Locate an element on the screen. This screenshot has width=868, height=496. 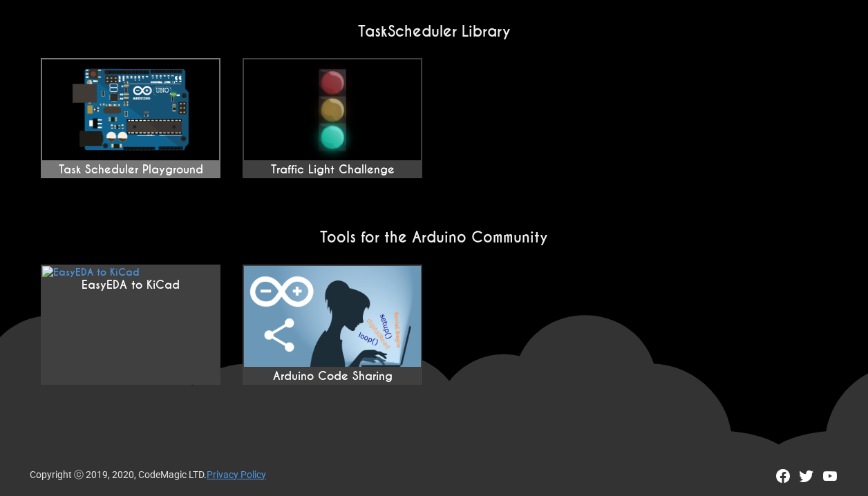
h2: TaskScheduler Library is located at coordinates (434, 31).